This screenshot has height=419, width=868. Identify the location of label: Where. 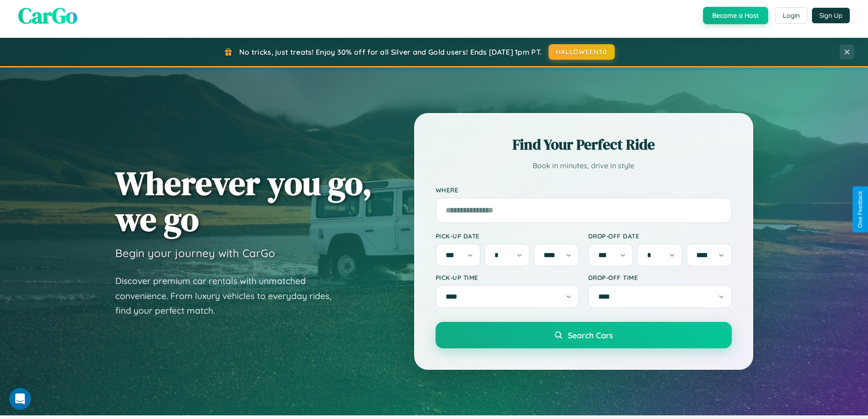
(584, 189).